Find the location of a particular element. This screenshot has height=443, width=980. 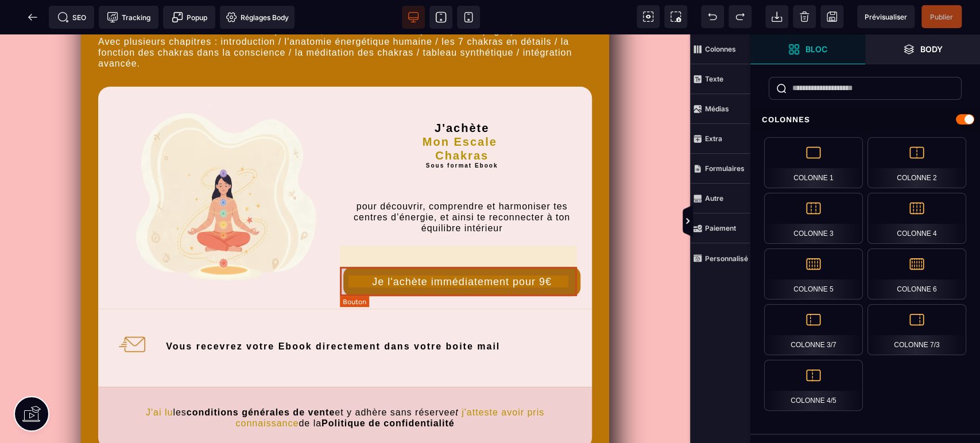

div: Colonne 5 is located at coordinates (814, 274).